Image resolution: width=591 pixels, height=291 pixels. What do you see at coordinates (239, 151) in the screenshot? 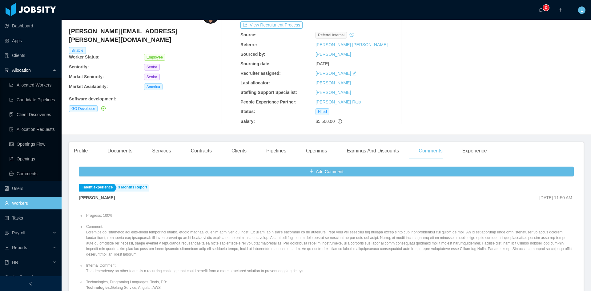
I see `div: Clients` at bounding box center [239, 151].